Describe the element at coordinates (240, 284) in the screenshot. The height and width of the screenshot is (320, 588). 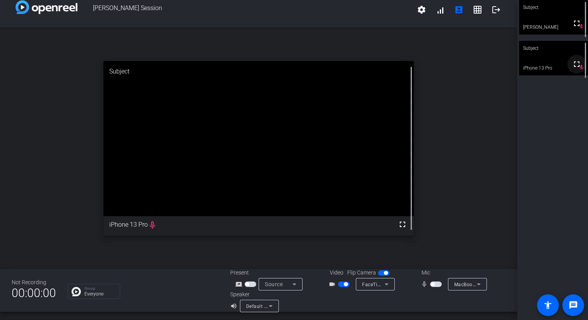
I see `mat-icon: screen_share_outline` at that location.